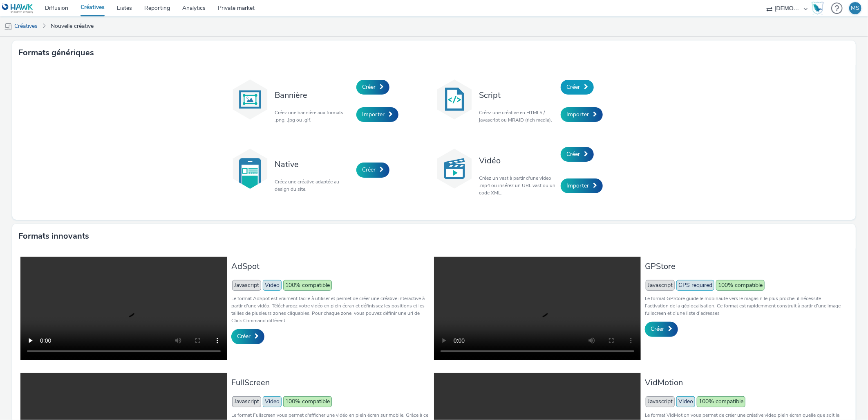  Describe the element at coordinates (818, 9) in the screenshot. I see `div: Hawk Academy` at that location.